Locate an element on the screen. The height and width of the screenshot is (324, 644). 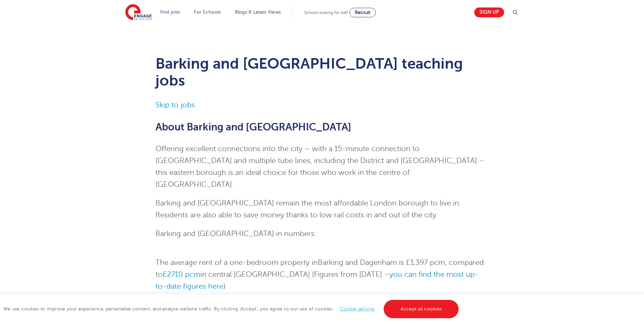
img: Engage Education is located at coordinates (139, 12).